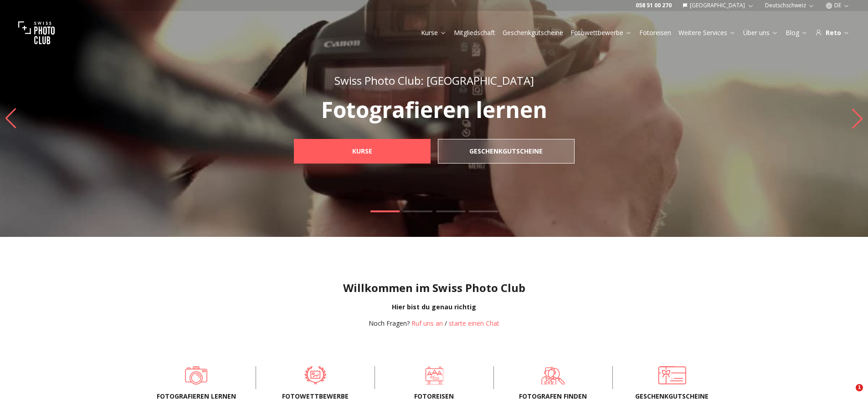 This screenshot has height=415, width=868. I want to click on a: Weitere Services, so click(707, 33).